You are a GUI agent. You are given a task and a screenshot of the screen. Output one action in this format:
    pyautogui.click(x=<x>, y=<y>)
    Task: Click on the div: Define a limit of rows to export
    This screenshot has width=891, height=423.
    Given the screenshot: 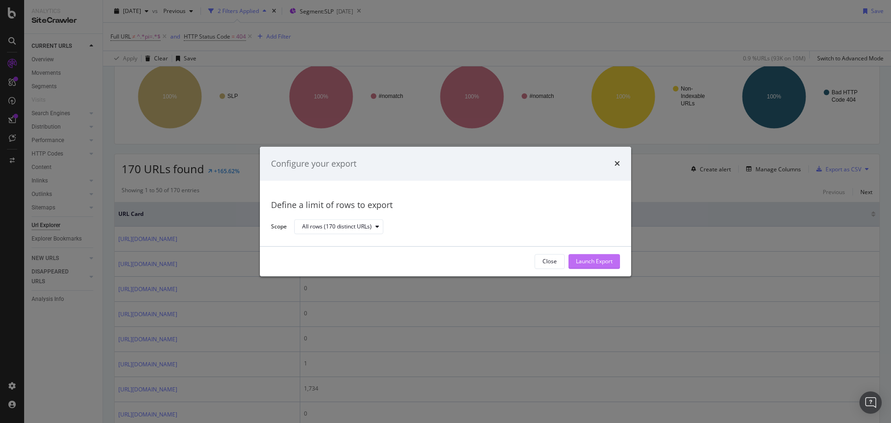 What is the action you would take?
    pyautogui.click(x=446, y=206)
    